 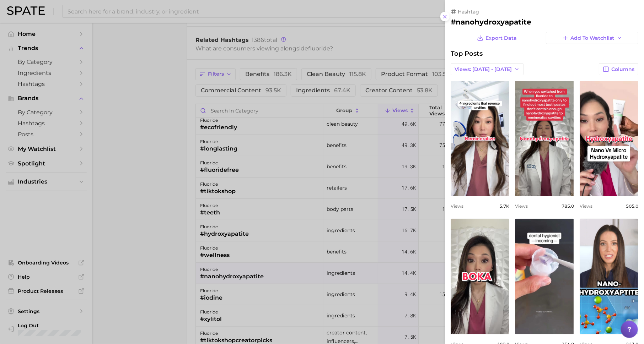 What do you see at coordinates (567, 206) in the screenshot?
I see `span: 785.0` at bounding box center [567, 206].